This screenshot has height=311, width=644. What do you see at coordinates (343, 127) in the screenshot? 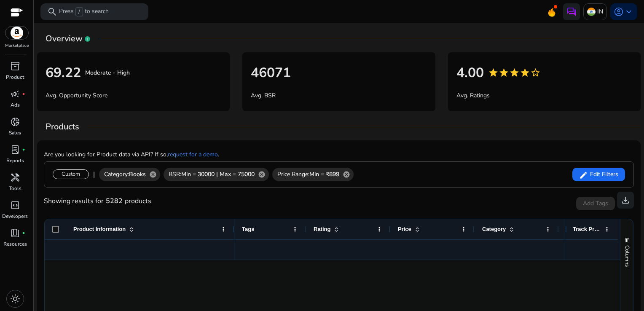
I see `h4: Products` at bounding box center [343, 127].